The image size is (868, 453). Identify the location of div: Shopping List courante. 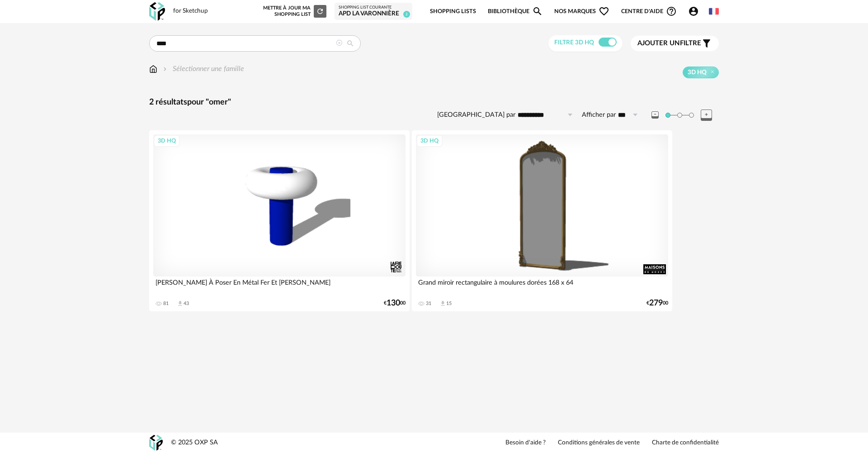
(374, 8).